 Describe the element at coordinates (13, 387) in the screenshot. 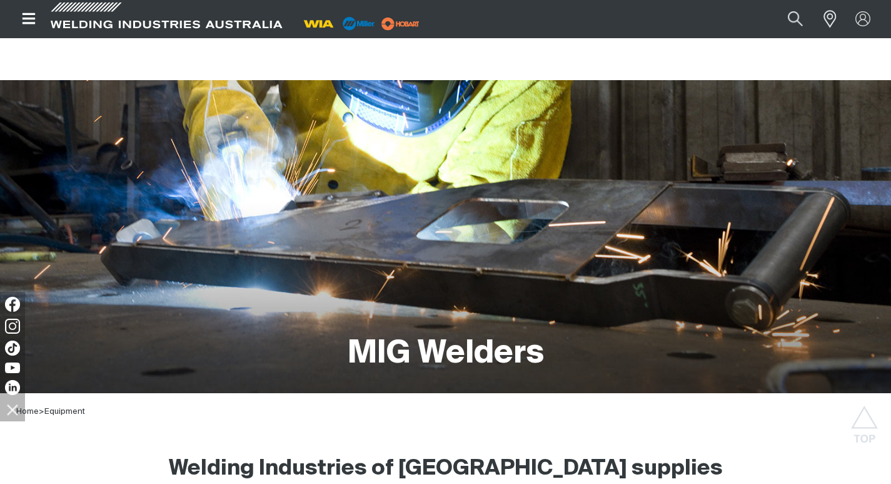

I see `img: LinkedIn` at that location.